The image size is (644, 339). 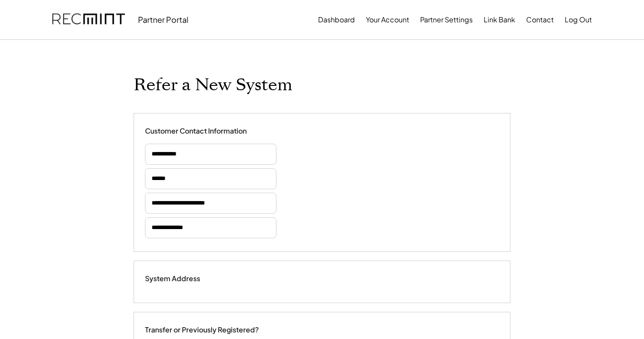 I want to click on button: Log Out, so click(x=578, y=20).